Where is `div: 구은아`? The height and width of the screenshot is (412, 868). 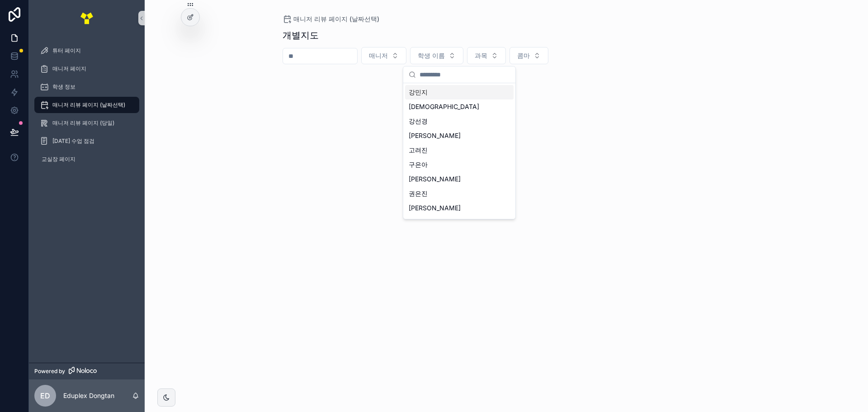 div: 구은아 is located at coordinates (459, 164).